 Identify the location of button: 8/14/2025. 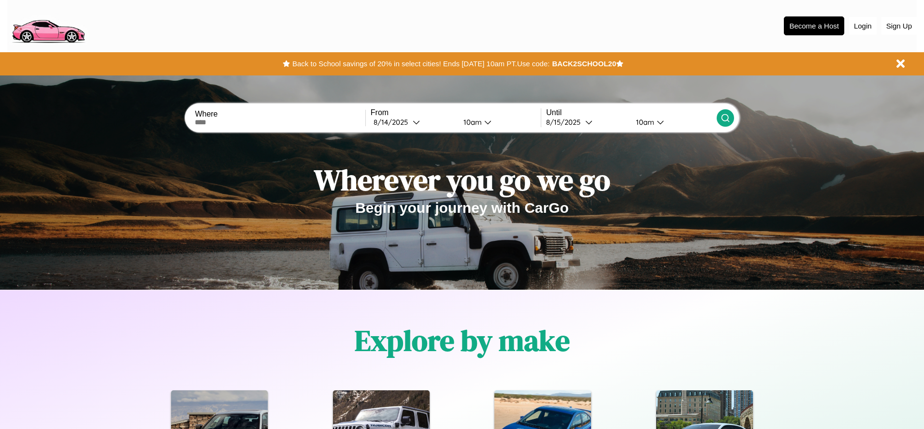
(413, 122).